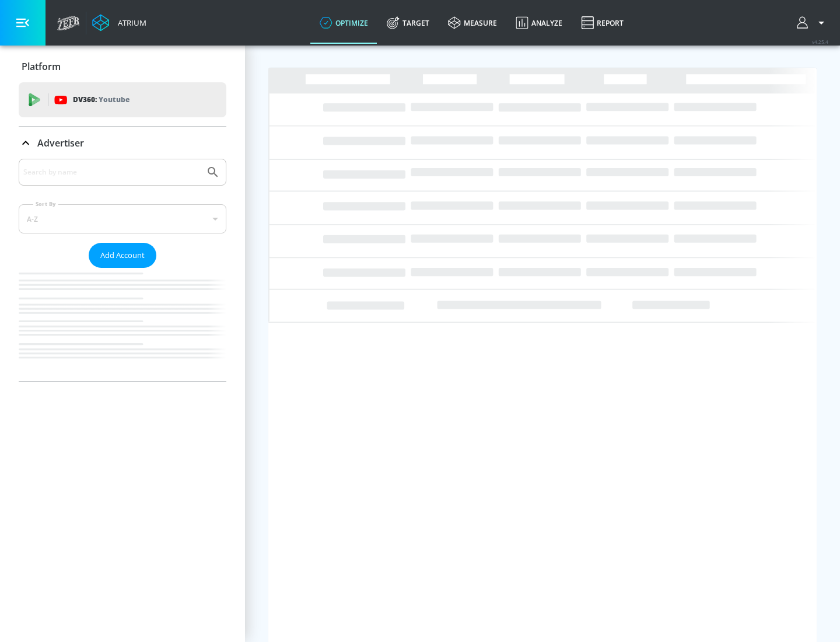 This screenshot has width=840, height=642. What do you see at coordinates (122, 255) in the screenshot?
I see `span: Add Account` at bounding box center [122, 255].